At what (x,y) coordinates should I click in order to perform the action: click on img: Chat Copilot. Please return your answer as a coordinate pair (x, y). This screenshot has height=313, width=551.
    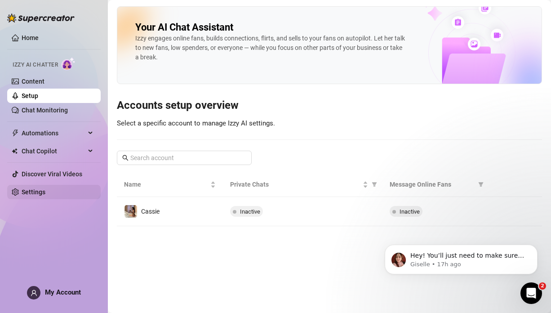
    Looking at the image, I should click on (14, 151).